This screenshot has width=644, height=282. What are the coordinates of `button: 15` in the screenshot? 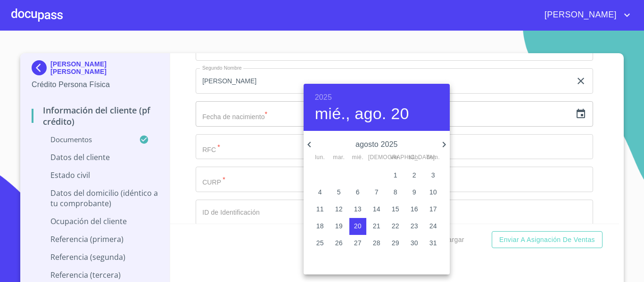 It's located at (395, 209).